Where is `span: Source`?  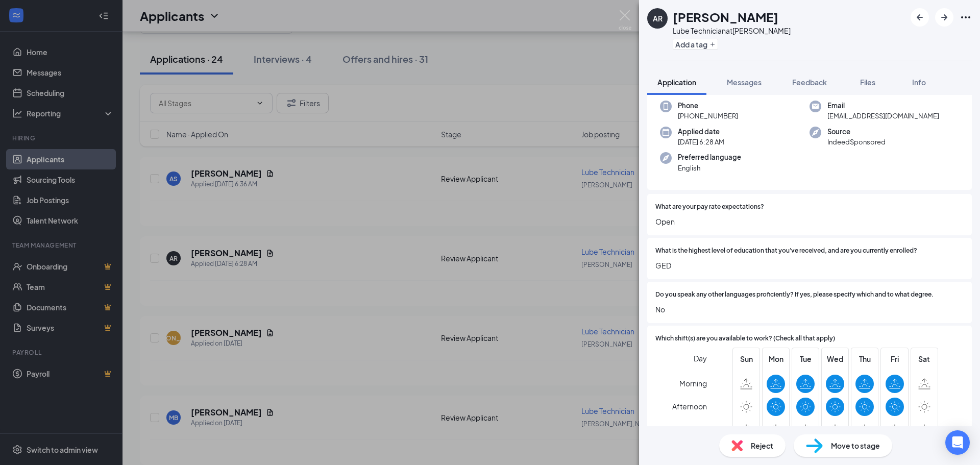
span: Source is located at coordinates (857, 132).